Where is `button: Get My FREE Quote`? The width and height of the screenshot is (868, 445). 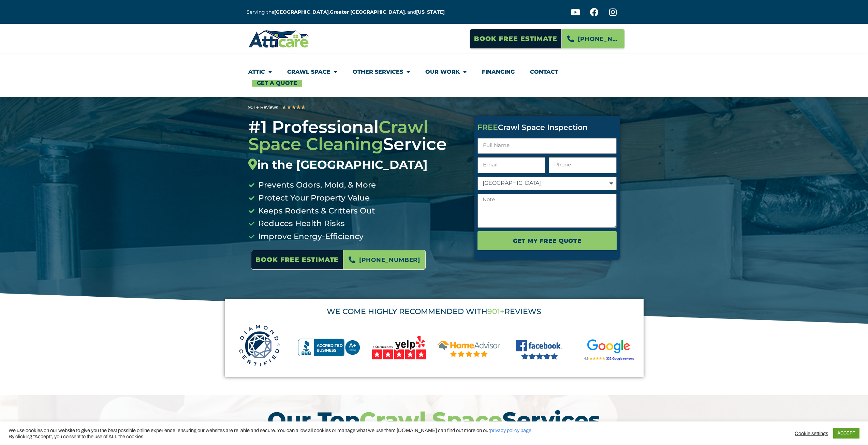
button: Get My FREE Quote is located at coordinates (547, 241).